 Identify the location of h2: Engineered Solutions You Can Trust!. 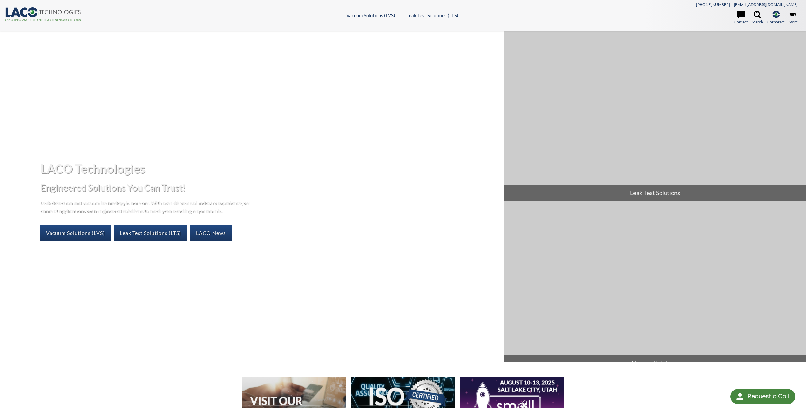
(270, 188).